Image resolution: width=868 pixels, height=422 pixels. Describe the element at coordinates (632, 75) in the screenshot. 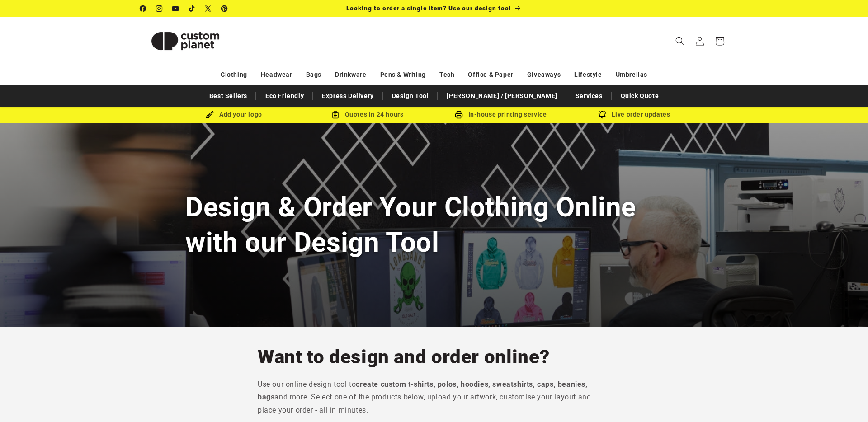

I see `a: Umbrellas` at that location.